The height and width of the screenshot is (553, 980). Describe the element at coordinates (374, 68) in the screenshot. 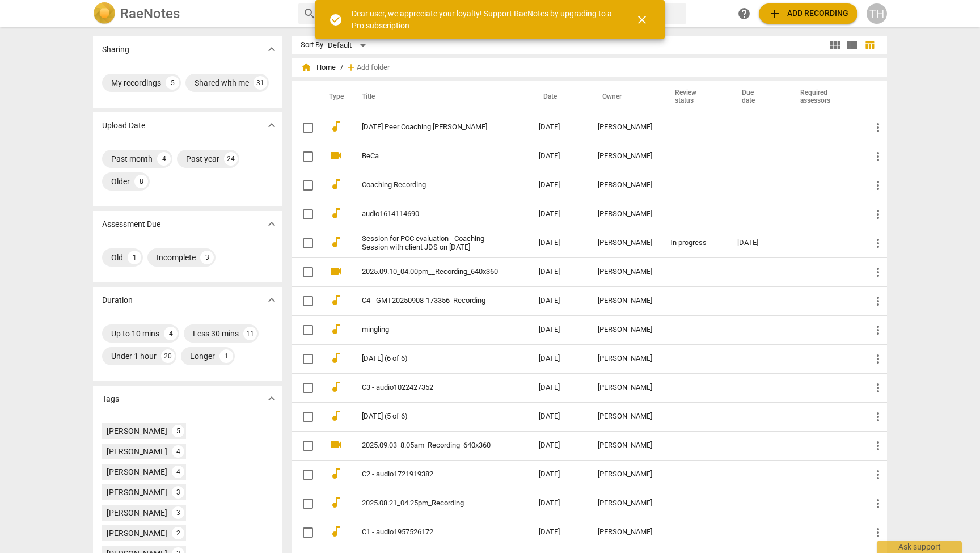

I see `span: Add folder` at that location.